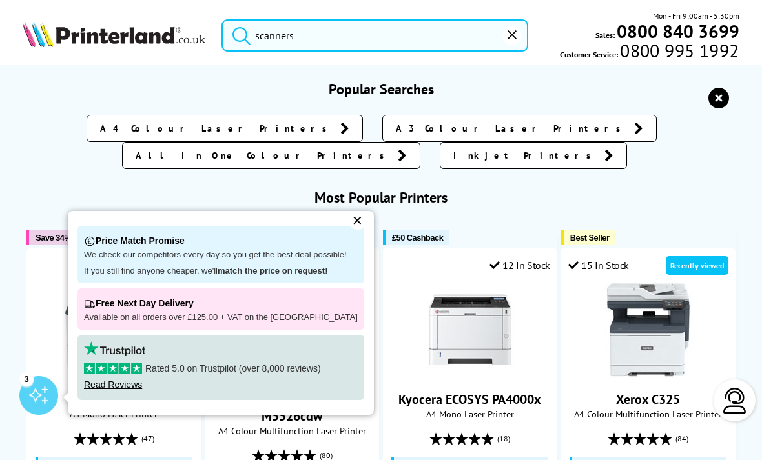 This screenshot has width=762, height=460. What do you see at coordinates (682, 439) in the screenshot?
I see `span: (84)` at bounding box center [682, 439].